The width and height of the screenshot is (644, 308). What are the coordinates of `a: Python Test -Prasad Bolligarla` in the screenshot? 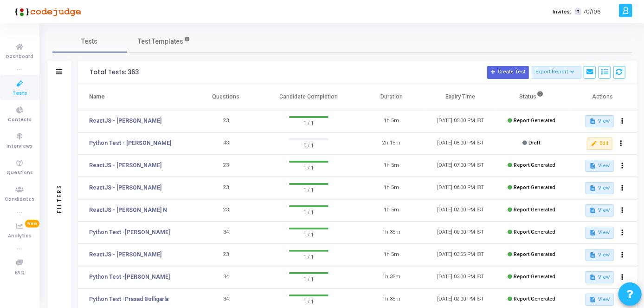 It's located at (129, 300).